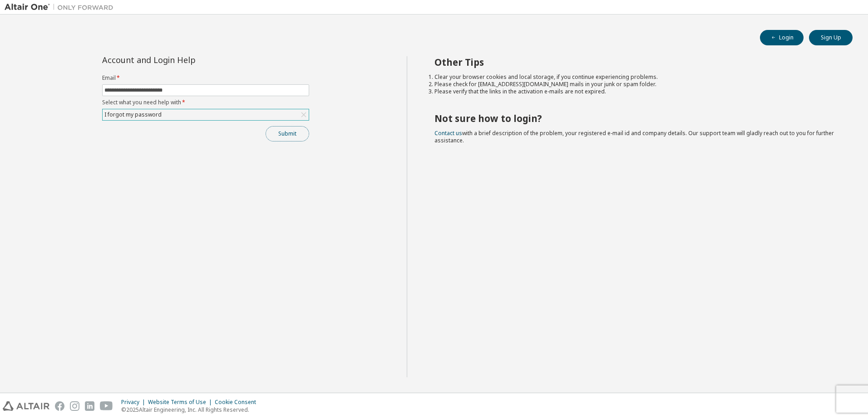 The width and height of the screenshot is (868, 419). I want to click on p: © 2025 Altair Engineering, Inc. All Rights Reserved., so click(191, 410).